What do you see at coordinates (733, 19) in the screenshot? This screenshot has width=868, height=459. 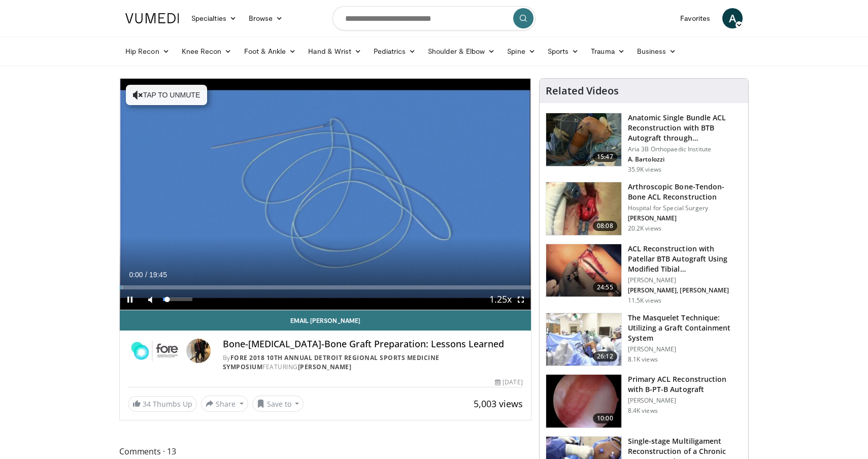 I see `span: A` at bounding box center [733, 19].